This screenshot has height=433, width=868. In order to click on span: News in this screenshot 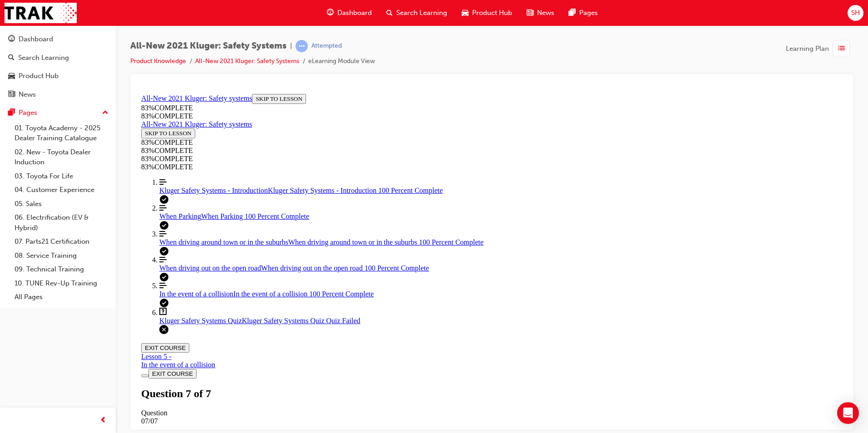, I will do `click(545, 13)`.